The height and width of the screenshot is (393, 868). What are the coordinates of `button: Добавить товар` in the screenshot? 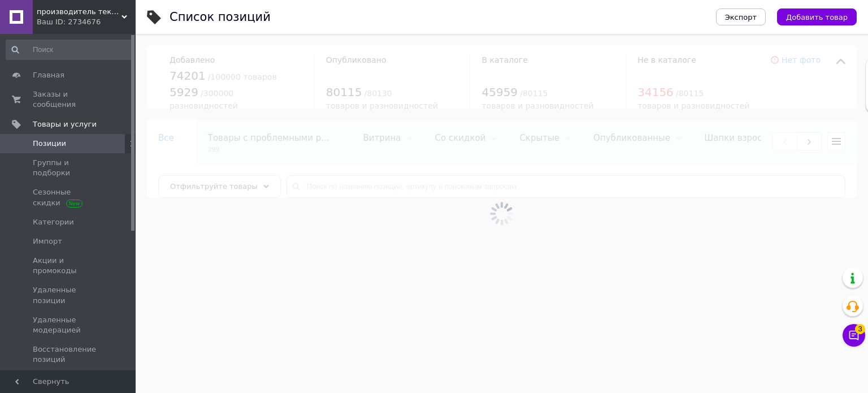 It's located at (817, 17).